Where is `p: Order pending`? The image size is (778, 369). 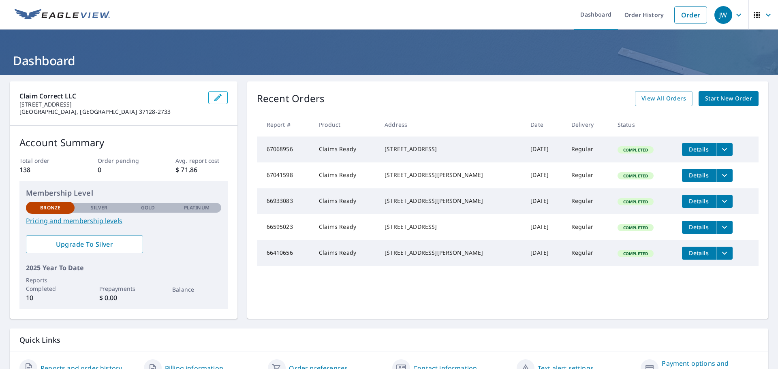 p: Order pending is located at coordinates (124, 160).